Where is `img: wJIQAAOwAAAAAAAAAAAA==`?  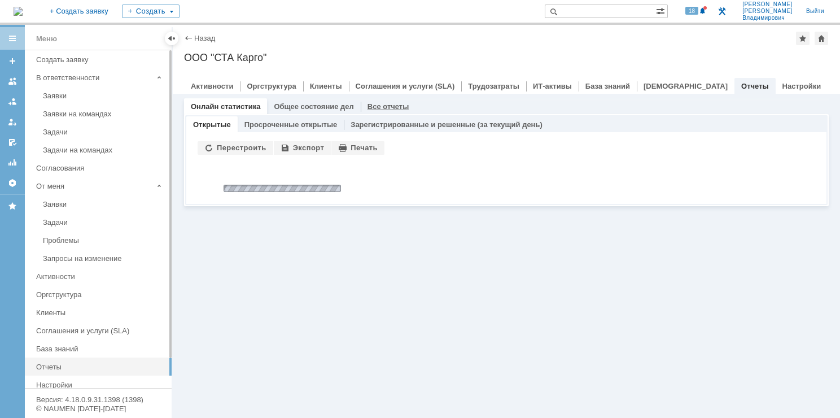 img: wJIQAAOwAAAAAAAAAAAA== is located at coordinates (282, 188).